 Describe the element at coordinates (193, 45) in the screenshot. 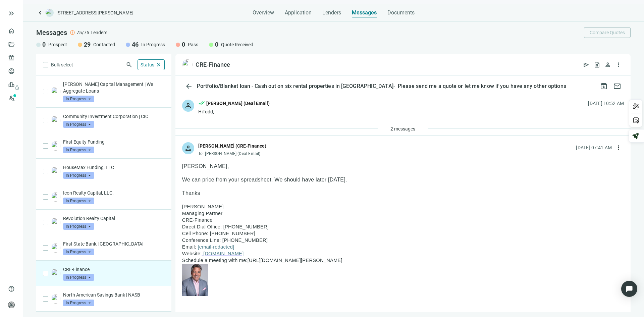

I see `span: Pass` at that location.